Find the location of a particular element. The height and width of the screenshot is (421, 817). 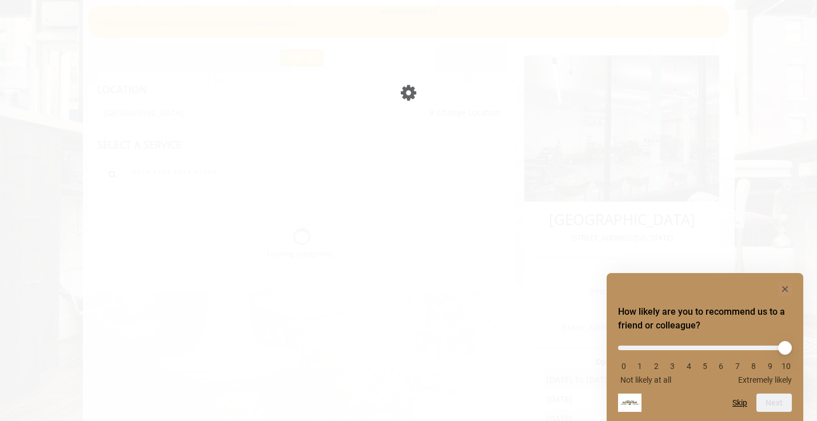

li: 4 is located at coordinates (689, 367).